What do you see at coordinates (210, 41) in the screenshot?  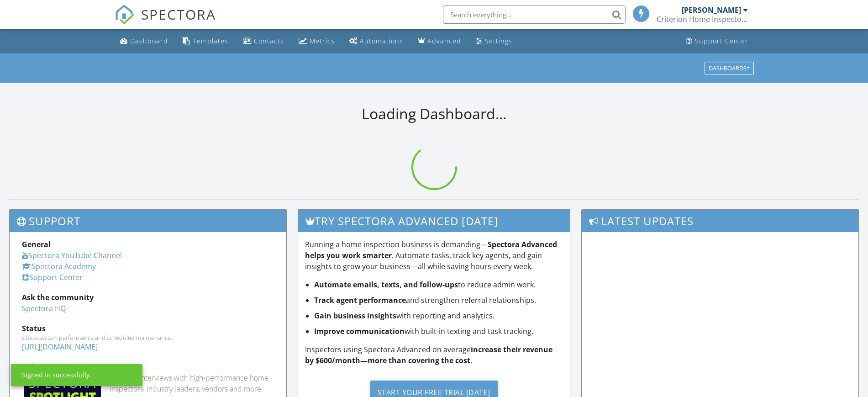 I see `div: Templates` at bounding box center [210, 41].